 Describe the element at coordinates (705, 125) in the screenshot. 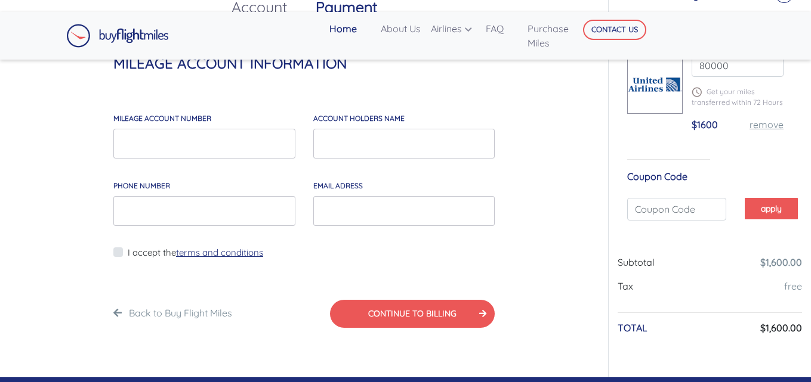

I see `span: $1600` at that location.